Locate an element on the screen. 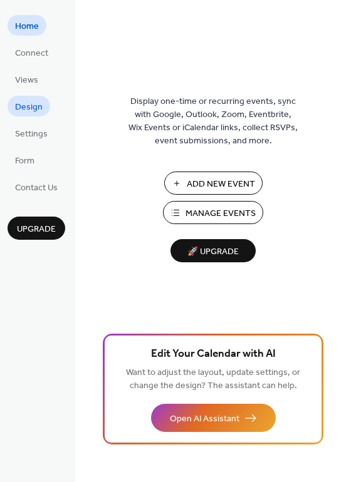 Image resolution: width=351 pixels, height=482 pixels. span: 🚀 Upgrade is located at coordinates (213, 252).